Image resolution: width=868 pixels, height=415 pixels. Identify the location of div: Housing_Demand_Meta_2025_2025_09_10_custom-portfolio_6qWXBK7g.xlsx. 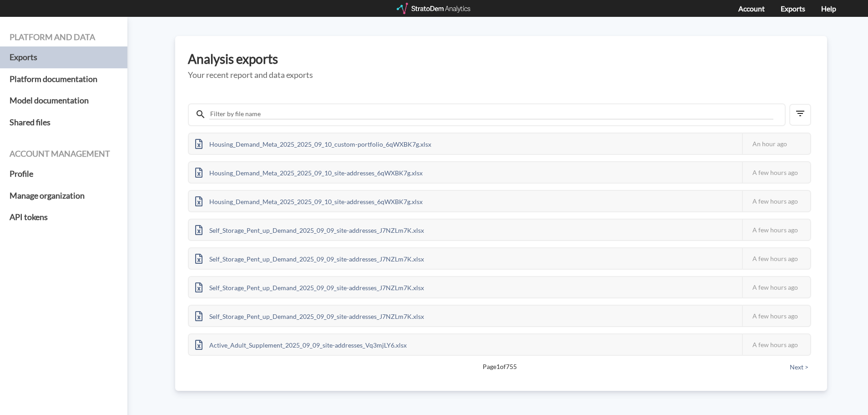
(313, 144).